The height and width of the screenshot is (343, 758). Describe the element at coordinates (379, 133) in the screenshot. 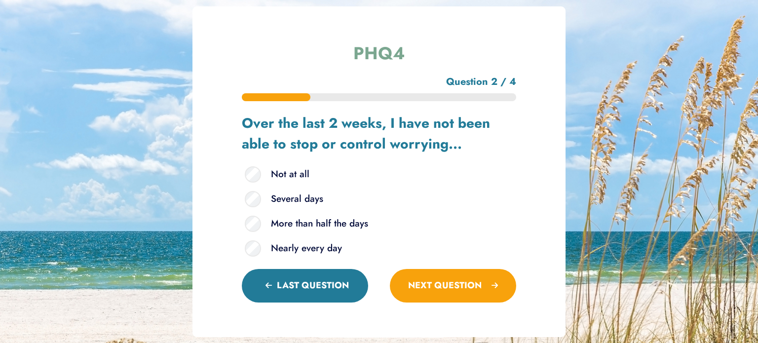

I see `div: Over the last 2 weeks, I have not been able to stop or control worrying...` at that location.